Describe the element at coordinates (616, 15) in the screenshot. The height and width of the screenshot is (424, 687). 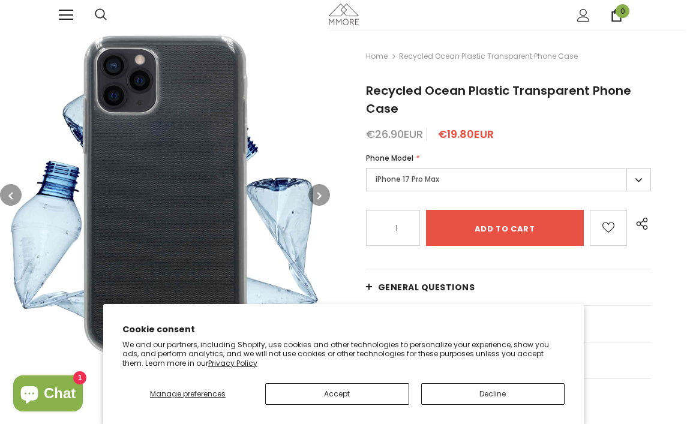
I see `a: 0` at that location.